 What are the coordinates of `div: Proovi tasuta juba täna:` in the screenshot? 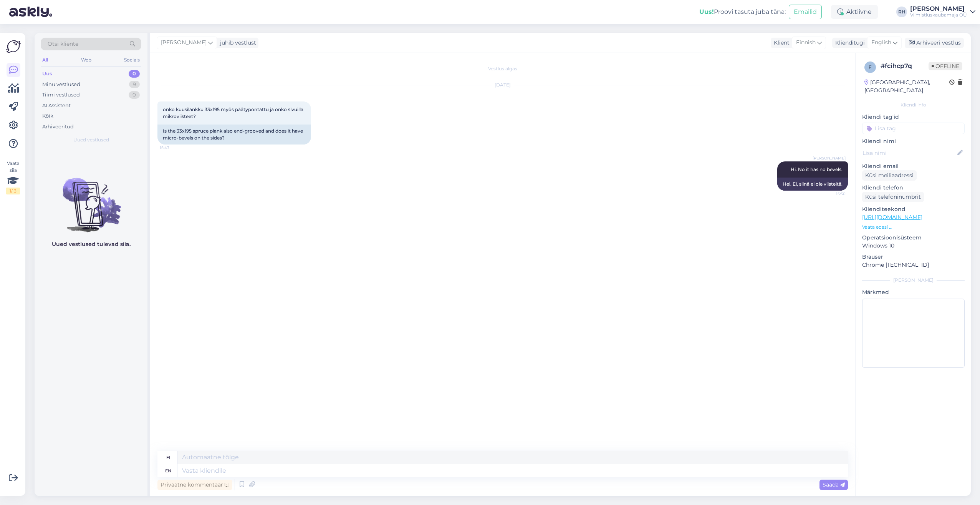 It's located at (742, 12).